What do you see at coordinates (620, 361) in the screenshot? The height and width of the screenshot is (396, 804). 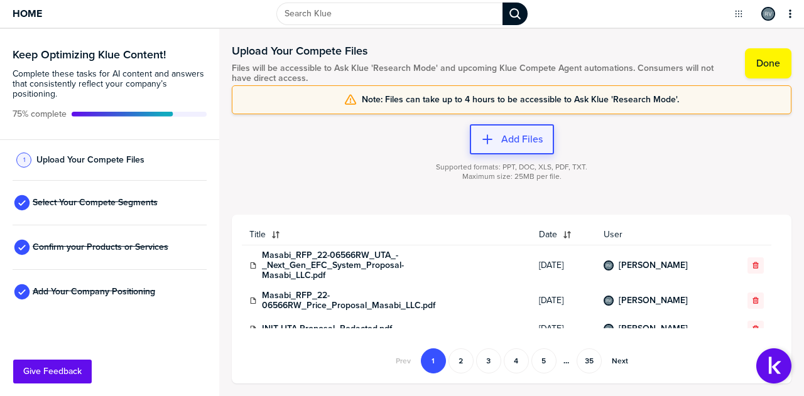 I see `button: Go to next page` at bounding box center [620, 361].